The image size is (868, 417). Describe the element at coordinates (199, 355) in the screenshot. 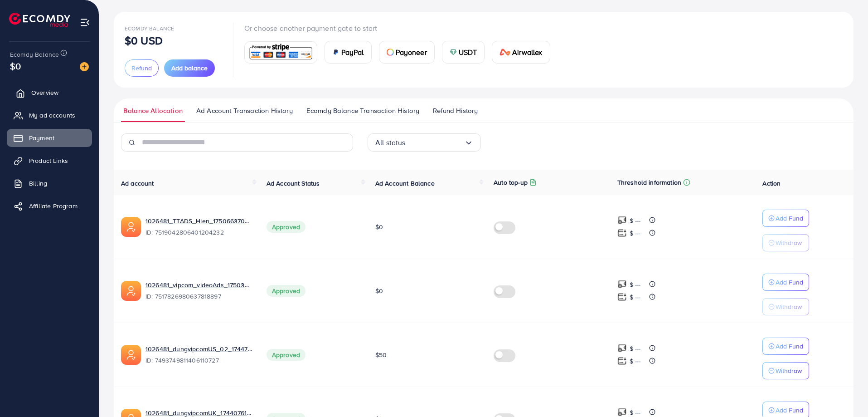

I see `div: <span class='underline'>1026481_dungvipcomUS_02_1744774713900</span></br>7493749811406110727` at that location.